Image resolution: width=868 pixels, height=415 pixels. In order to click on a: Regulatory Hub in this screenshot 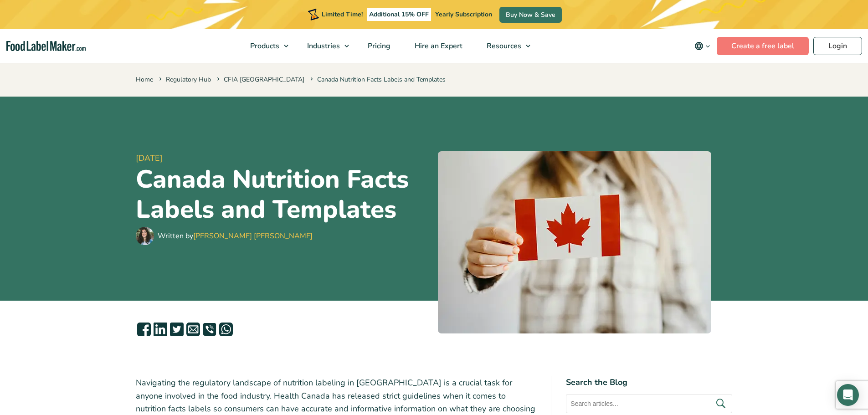, I will do `click(188, 79)`.